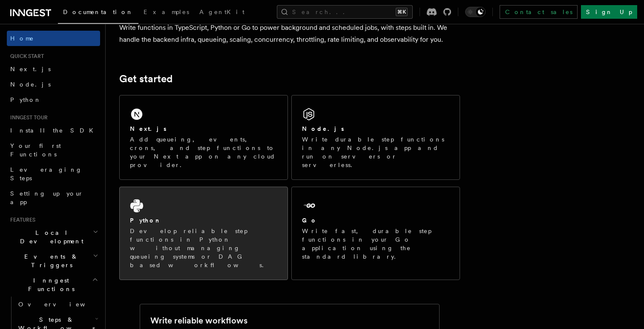  Describe the element at coordinates (50, 284) in the screenshot. I see `span: Inngest Functions` at that location.